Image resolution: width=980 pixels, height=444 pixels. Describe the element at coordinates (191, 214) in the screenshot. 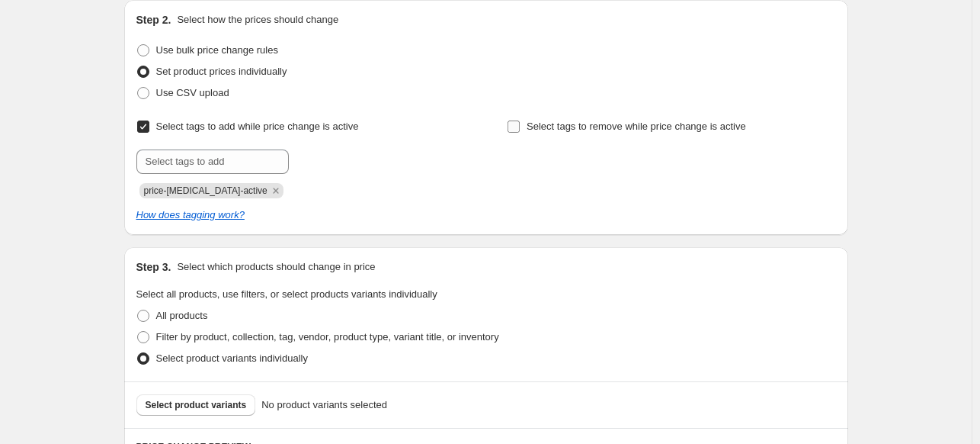

I see `a: How does tagging work?` at that location.